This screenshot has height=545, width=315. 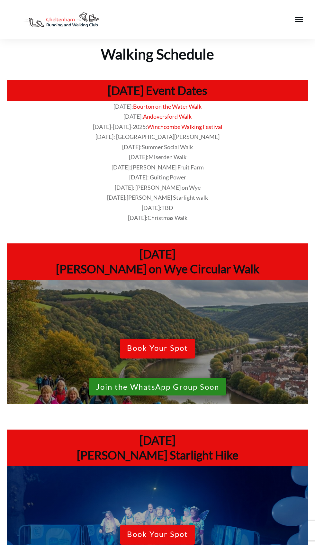 I want to click on span: Andoversford Walk, so click(x=167, y=116).